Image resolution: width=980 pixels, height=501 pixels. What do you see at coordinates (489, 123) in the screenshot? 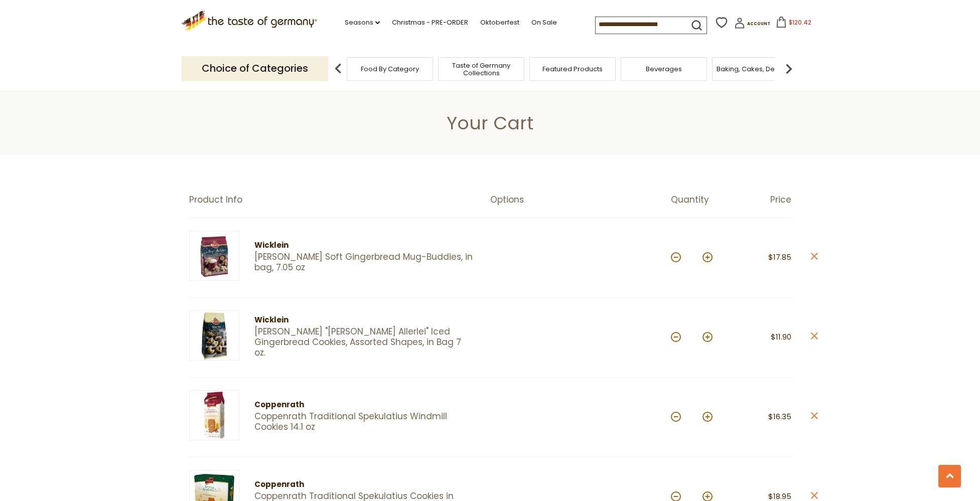
I see `h1: Your Cart` at bounding box center [489, 123].